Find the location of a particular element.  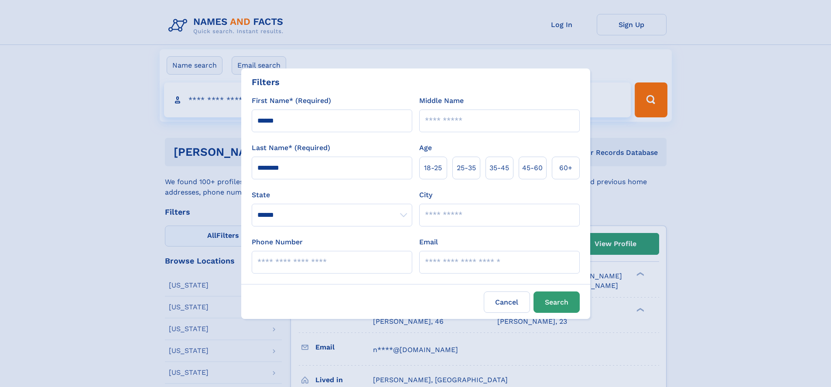

div: Filters is located at coordinates (266, 82).